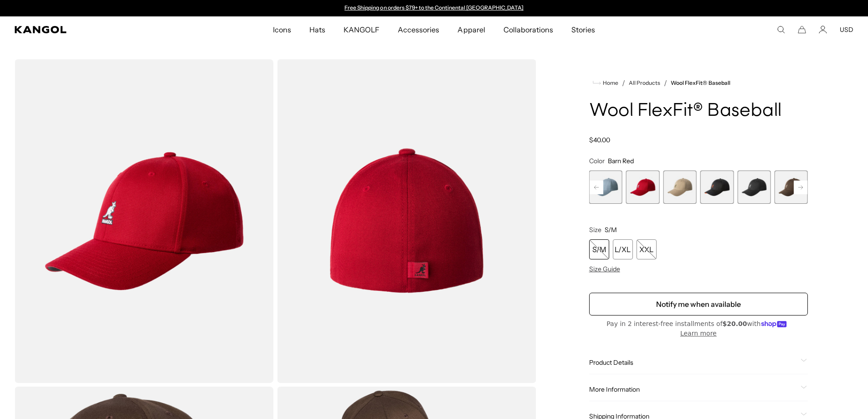 The height and width of the screenshot is (419, 868). I want to click on span: Product Details, so click(693, 363).